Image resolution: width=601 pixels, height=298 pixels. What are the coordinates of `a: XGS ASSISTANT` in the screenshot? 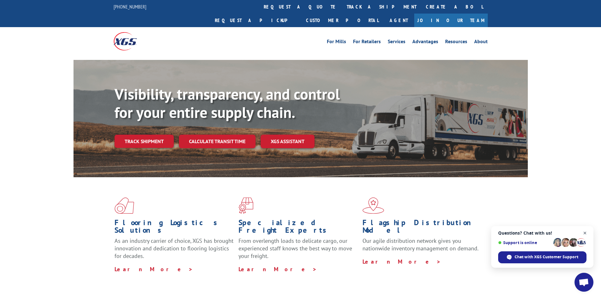 It's located at (288, 141).